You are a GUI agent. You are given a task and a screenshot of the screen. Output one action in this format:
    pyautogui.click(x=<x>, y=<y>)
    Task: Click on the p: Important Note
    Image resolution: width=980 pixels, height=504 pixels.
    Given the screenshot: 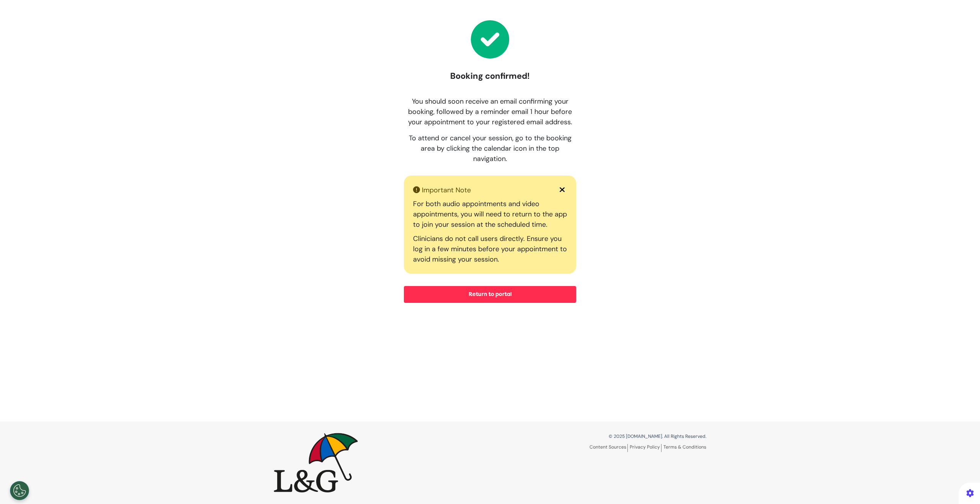 What is the action you would take?
    pyautogui.click(x=442, y=190)
    